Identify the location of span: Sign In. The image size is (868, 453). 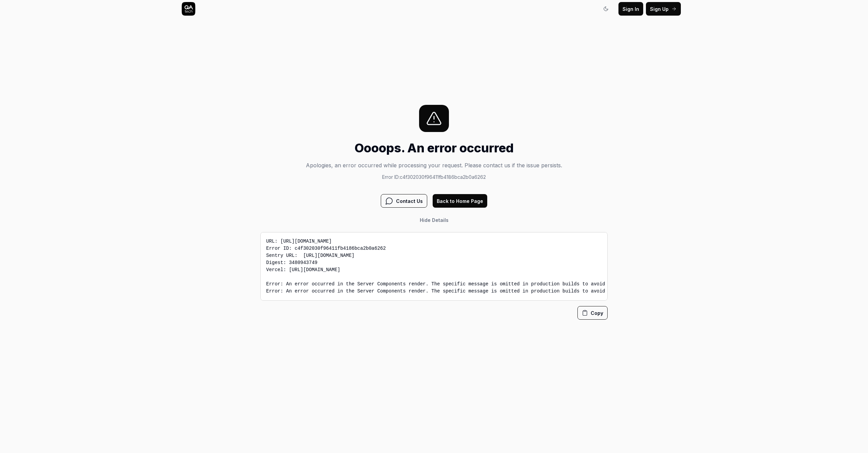
(630, 9).